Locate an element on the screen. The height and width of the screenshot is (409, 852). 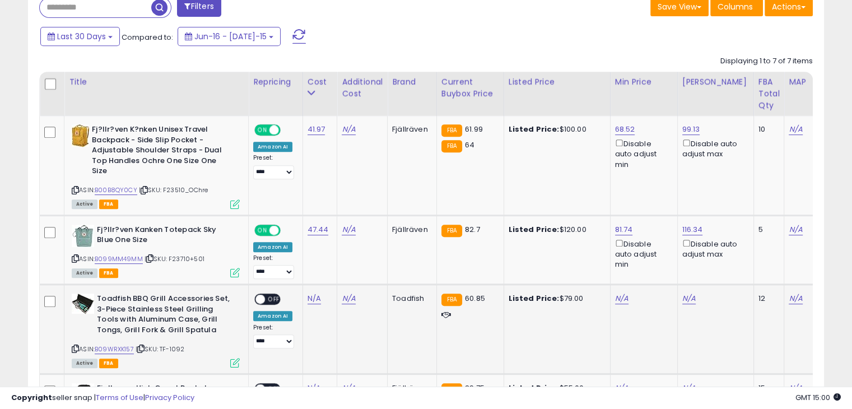
span: 2025-08-15 15:00 GMT is located at coordinates (818, 397).